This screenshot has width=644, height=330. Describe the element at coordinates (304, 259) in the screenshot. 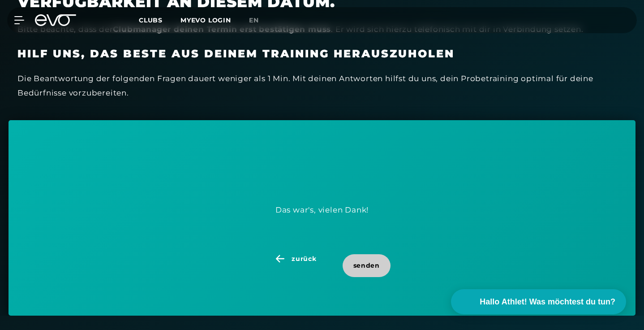

I see `span: zurück` at that location.